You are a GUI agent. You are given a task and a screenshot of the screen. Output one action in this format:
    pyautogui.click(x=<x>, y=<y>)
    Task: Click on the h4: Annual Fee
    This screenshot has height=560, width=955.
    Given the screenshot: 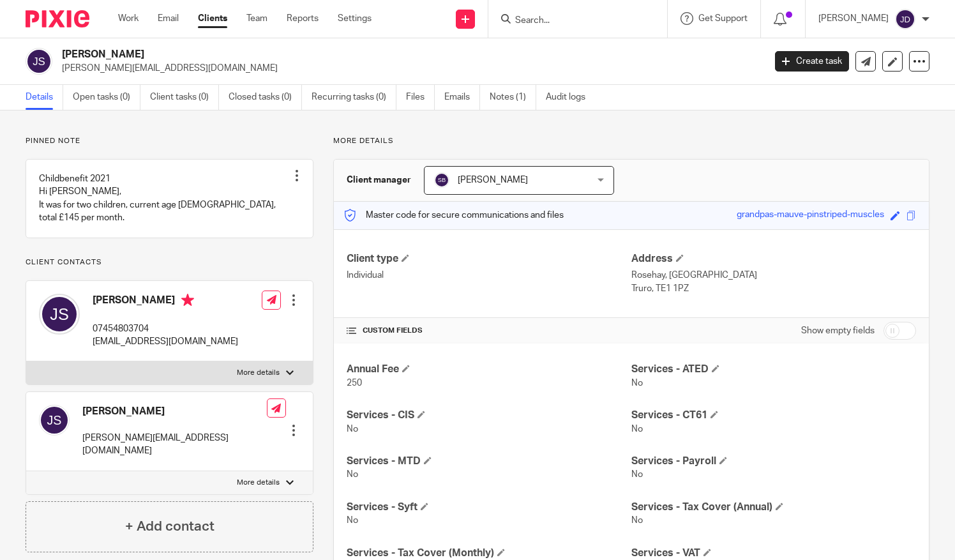 What is the action you would take?
    pyautogui.click(x=489, y=369)
    